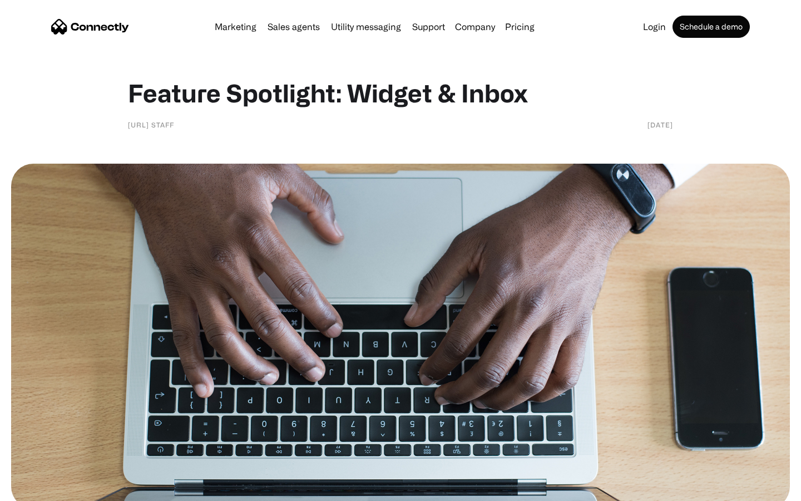  I want to click on div: Company, so click(475, 27).